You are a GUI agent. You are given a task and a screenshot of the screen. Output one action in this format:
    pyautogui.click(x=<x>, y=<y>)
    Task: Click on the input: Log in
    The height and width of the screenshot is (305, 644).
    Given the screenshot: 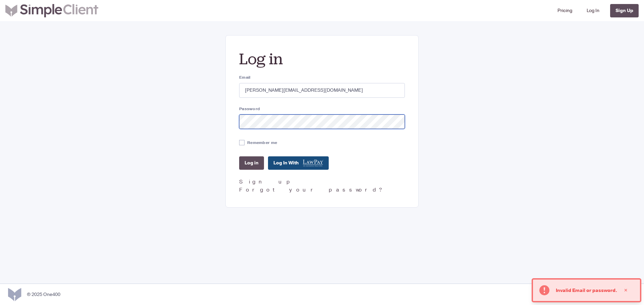 What is the action you would take?
    pyautogui.click(x=252, y=163)
    